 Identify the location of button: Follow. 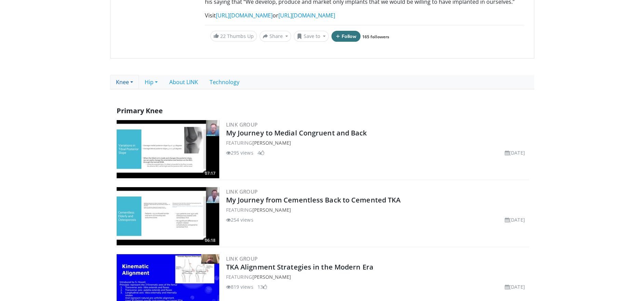
(346, 36).